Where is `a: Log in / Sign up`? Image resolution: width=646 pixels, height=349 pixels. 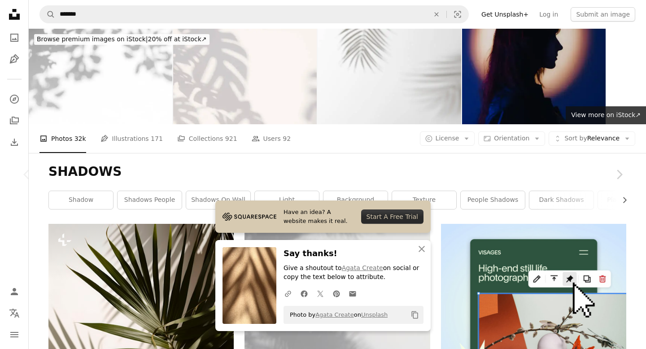 a: Log in / Sign up is located at coordinates (14, 292).